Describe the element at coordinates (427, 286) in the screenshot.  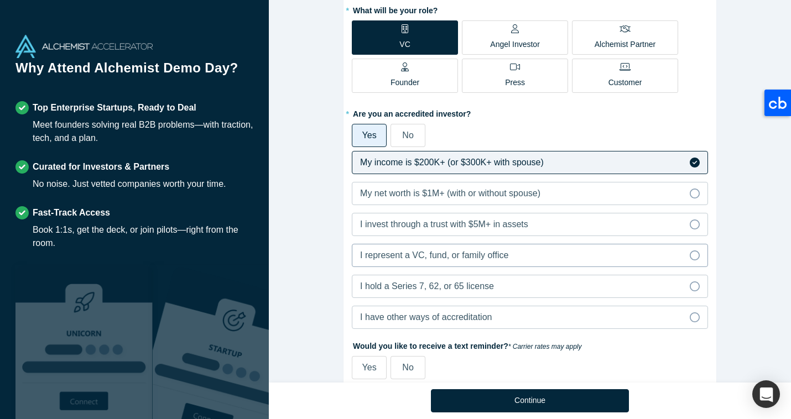
I see `span: I hold a Series 7, 62, or 65 license` at that location.